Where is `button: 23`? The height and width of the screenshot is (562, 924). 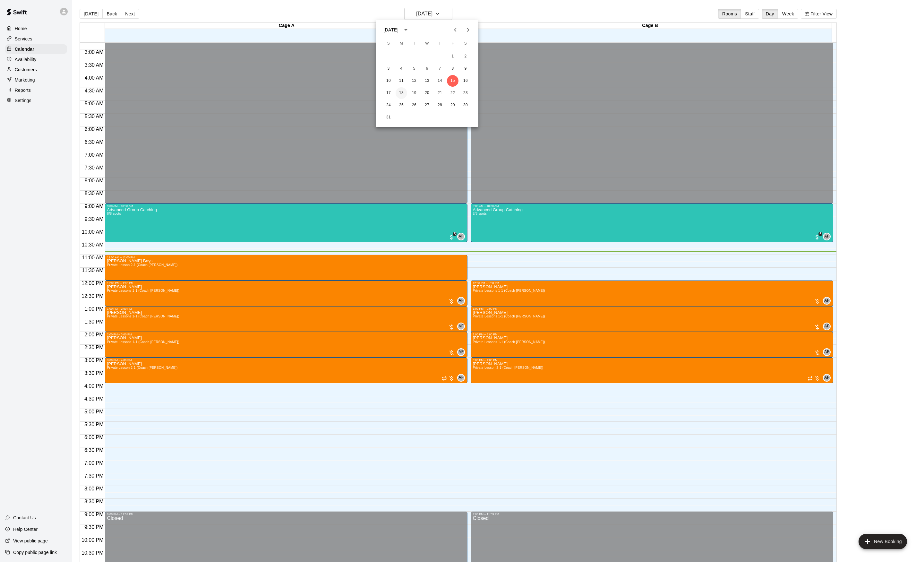
button: 23 is located at coordinates (465, 93).